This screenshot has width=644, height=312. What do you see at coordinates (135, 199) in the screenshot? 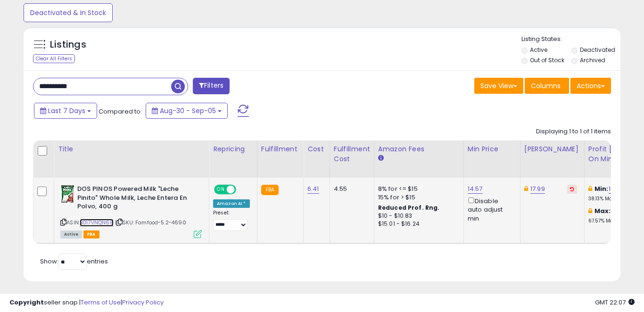
I see `b: DOS PINOS Powered Milk "Leche Pinito" Whole Milk, Leche Entera En Polvo, 400 g` at bounding box center [135, 199].